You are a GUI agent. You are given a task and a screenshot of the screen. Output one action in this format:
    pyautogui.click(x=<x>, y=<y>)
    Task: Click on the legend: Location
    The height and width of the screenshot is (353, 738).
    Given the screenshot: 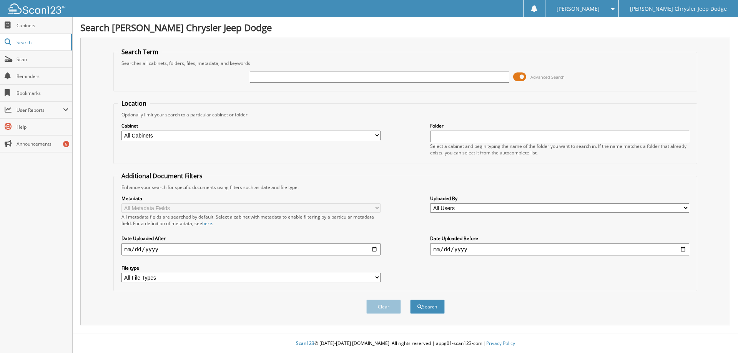 What is the action you would take?
    pyautogui.click(x=134, y=103)
    